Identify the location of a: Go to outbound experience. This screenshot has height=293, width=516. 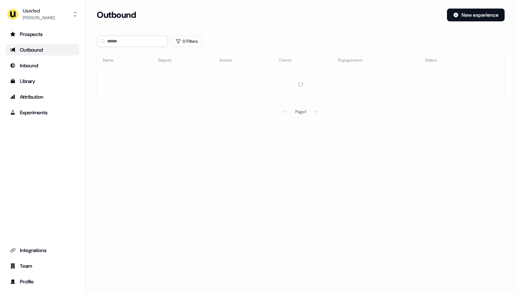
(42, 50).